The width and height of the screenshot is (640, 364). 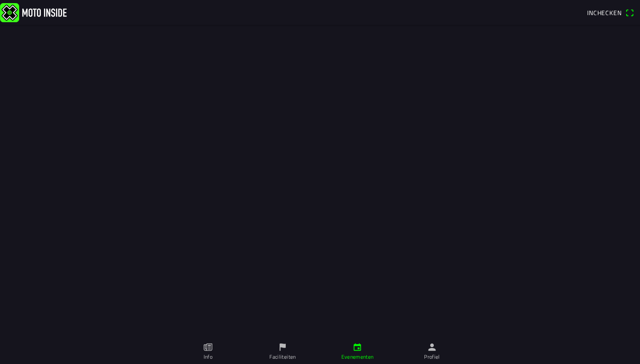 I want to click on ion-label: Faciliteiten, so click(x=282, y=357).